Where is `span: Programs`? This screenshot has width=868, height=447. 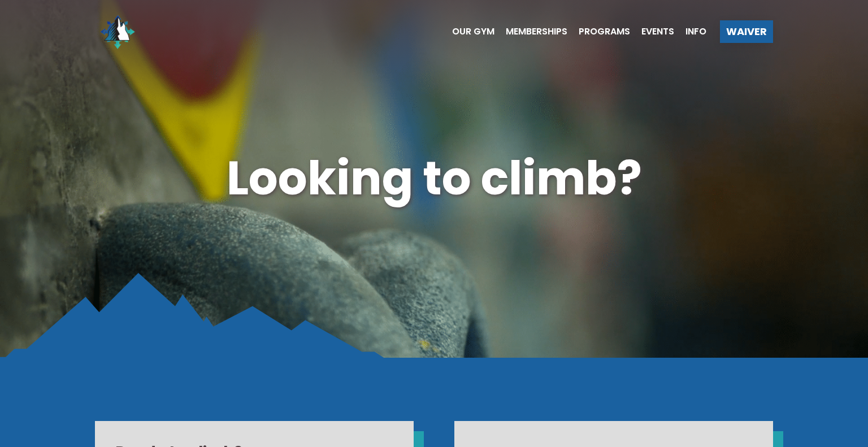 span: Programs is located at coordinates (604, 32).